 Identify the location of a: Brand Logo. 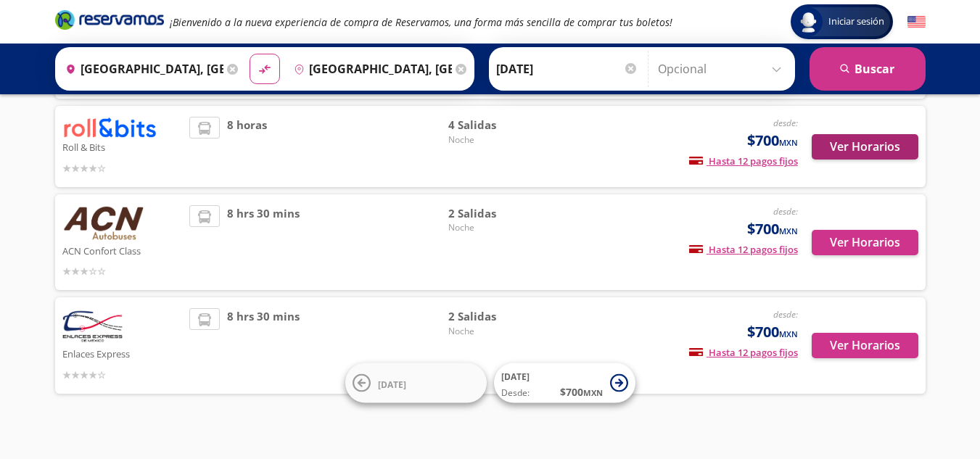
(110, 22).